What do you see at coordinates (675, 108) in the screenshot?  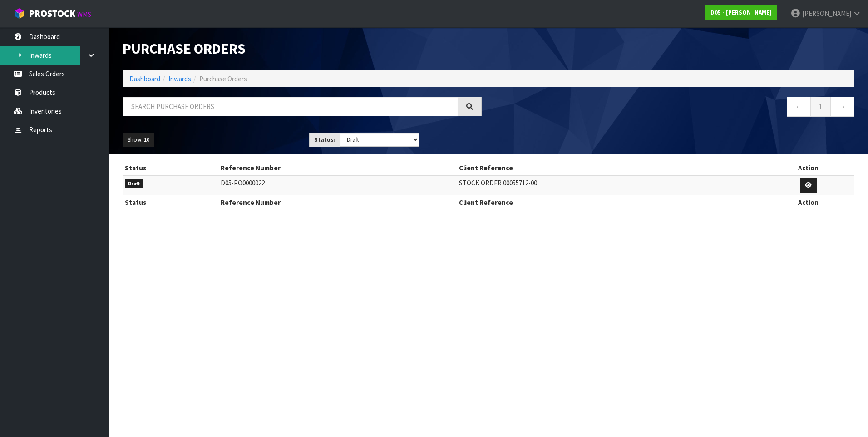 I see `nav: Page navigation` at bounding box center [675, 108].